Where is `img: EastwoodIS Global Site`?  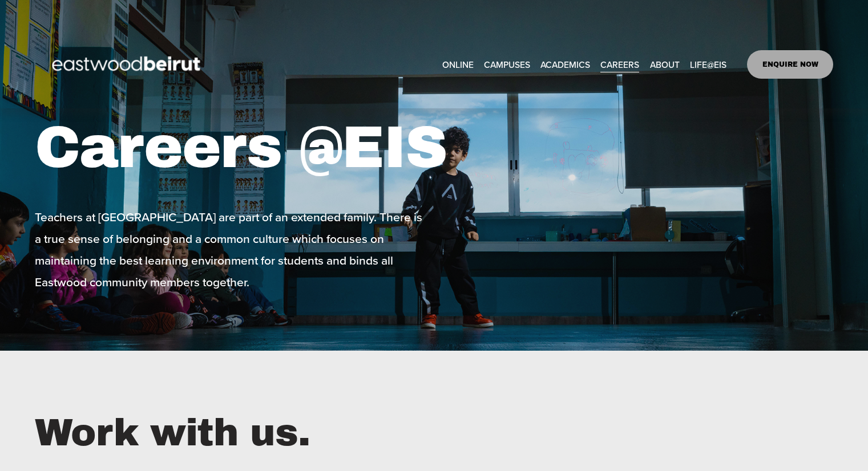
img: EastwoodIS Global Site is located at coordinates (128, 64).